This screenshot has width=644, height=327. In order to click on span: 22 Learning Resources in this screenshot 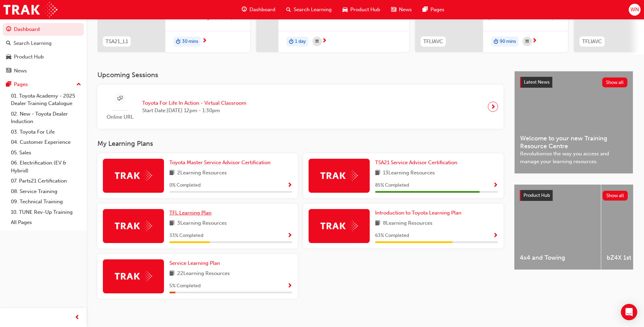, I will do `click(203, 274)`.